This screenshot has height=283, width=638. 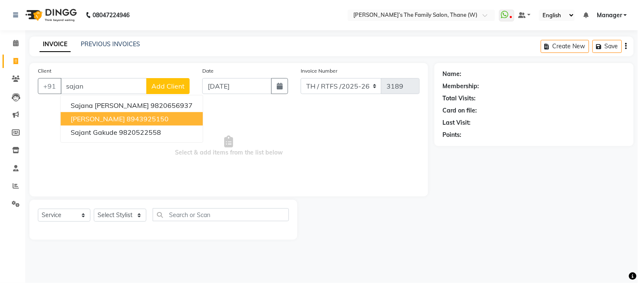 What do you see at coordinates (50, 15) in the screenshot?
I see `img: logo` at bounding box center [50, 15].